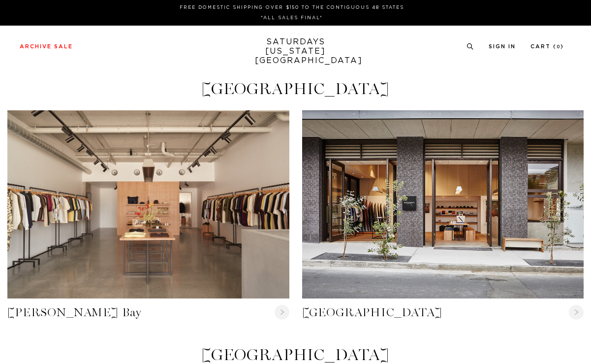 Image resolution: width=591 pixels, height=364 pixels. Describe the element at coordinates (292, 7) in the screenshot. I see `p: FREE DOMESTIC SHIPPING OVER $150 TO THE CONTIGUOUS 48 STATES` at that location.